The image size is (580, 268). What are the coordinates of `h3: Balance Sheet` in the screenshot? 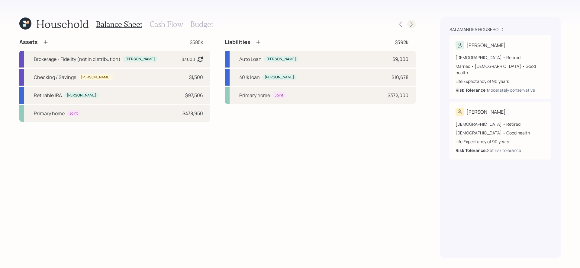 It's located at (119, 24).